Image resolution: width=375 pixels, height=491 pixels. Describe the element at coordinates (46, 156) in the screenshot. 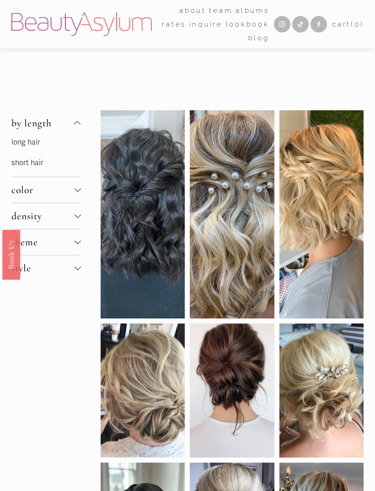

I see `div: by length` at that location.